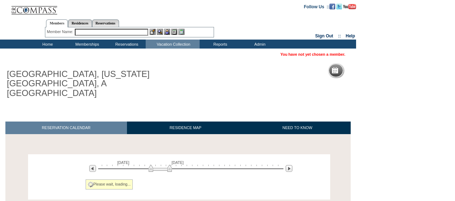 The image size is (455, 201). Describe the element at coordinates (332, 6) in the screenshot. I see `img: Become our fan on Facebook` at that location.